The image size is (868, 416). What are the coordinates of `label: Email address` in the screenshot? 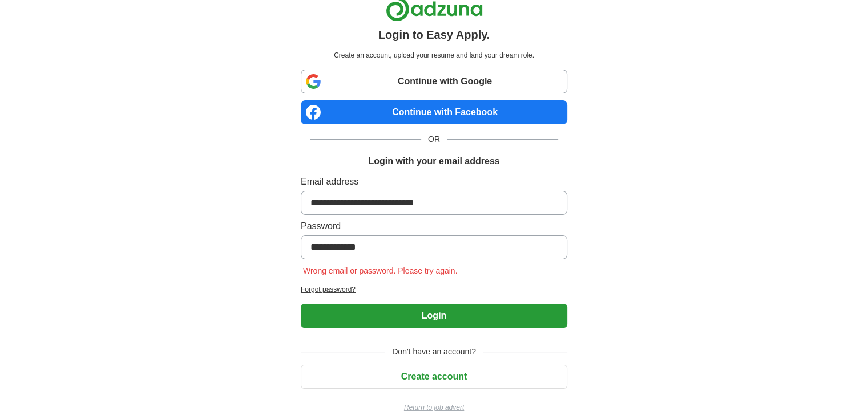 It's located at (434, 182).